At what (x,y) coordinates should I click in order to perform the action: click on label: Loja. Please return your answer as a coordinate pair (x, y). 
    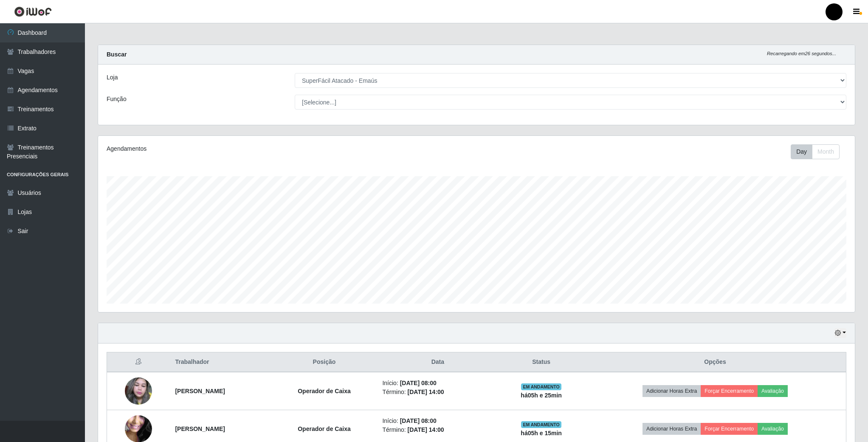
    Looking at the image, I should click on (112, 77).